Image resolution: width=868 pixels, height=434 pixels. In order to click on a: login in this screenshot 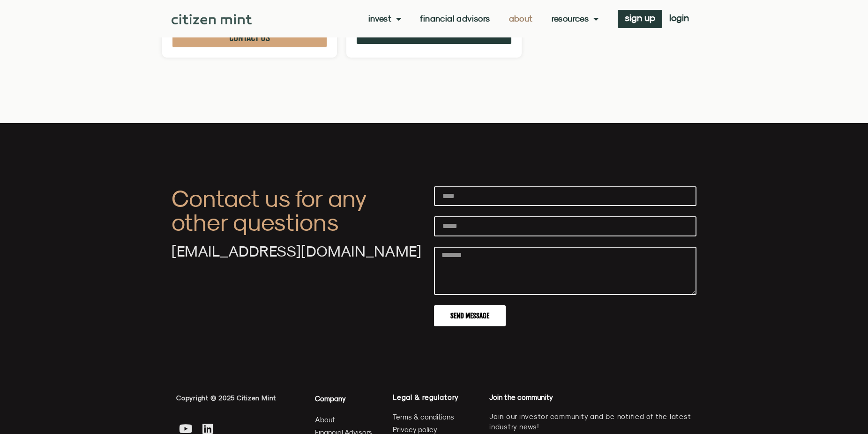, I will do `click(679, 19)`.